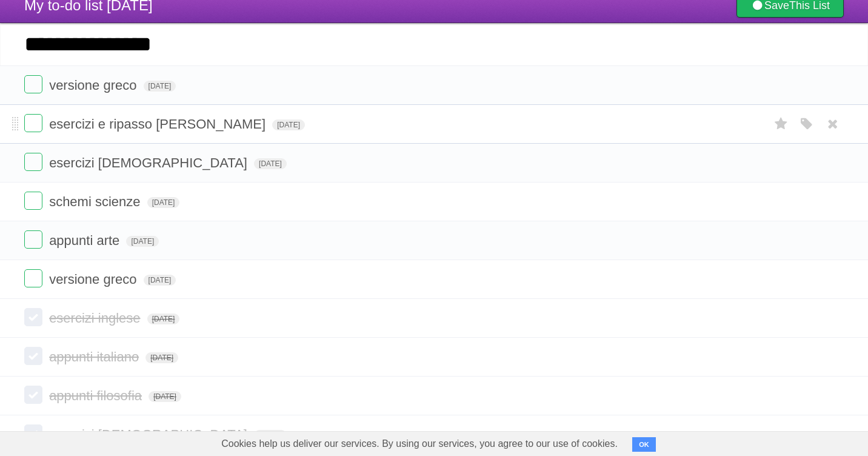  Describe the element at coordinates (95, 356) in the screenshot. I see `span: appunti italiano` at that location.